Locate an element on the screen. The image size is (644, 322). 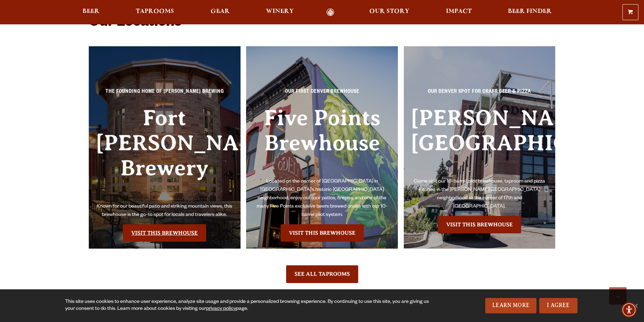
span: Gear is located at coordinates (220, 11).